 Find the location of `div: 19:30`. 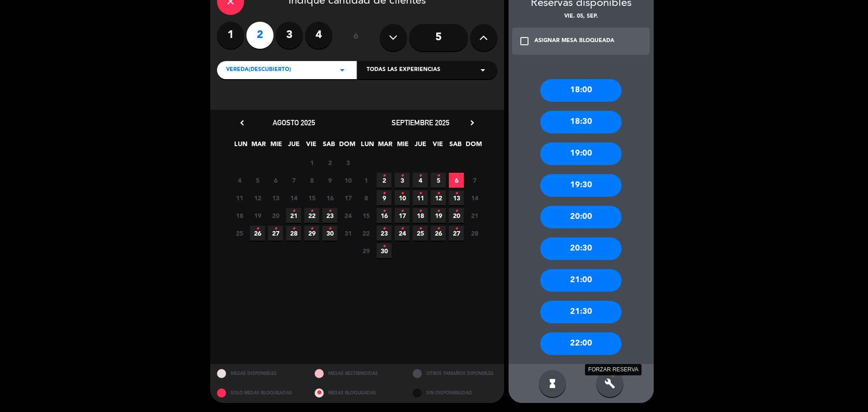

div: 19:30 is located at coordinates (581, 185).